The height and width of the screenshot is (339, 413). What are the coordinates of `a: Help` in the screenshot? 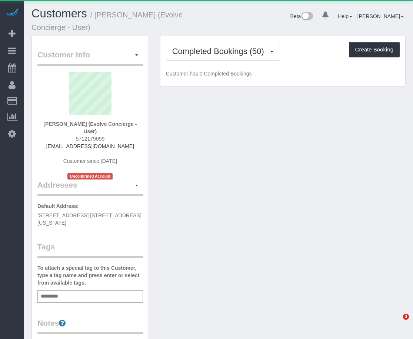 It's located at (345, 16).